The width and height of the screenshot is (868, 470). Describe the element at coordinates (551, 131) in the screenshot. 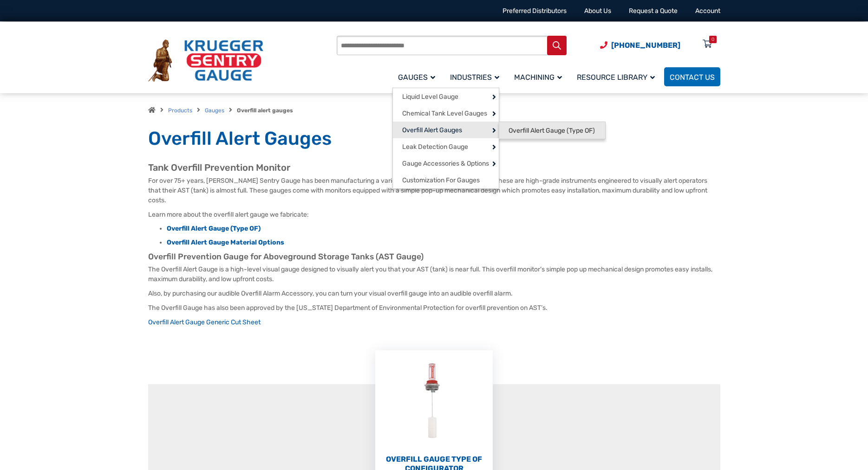

I see `span: Overfill Alert Gauge (Type OF)` at that location.